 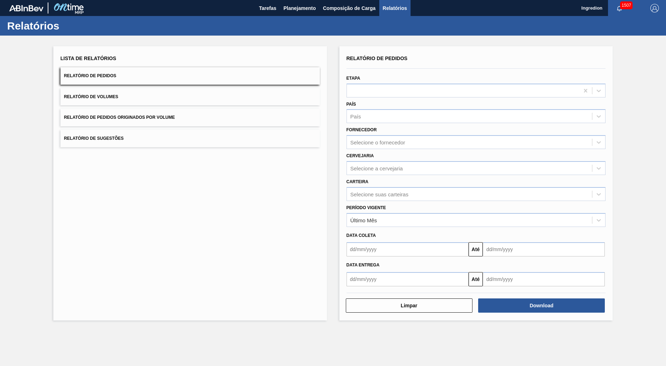 What do you see at coordinates (190, 76) in the screenshot?
I see `button: Relatório de Pedidos` at bounding box center [190, 76].